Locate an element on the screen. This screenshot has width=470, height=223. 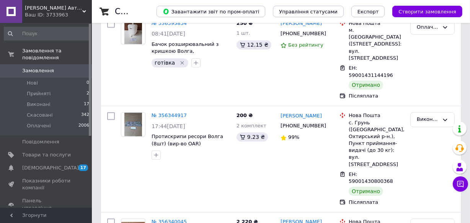
span: 1 шт. is located at coordinates (244, 33).